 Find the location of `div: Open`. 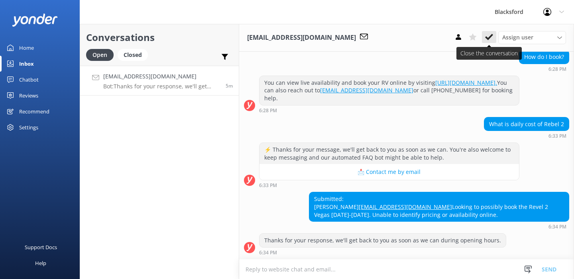

div: Open is located at coordinates (100, 55).